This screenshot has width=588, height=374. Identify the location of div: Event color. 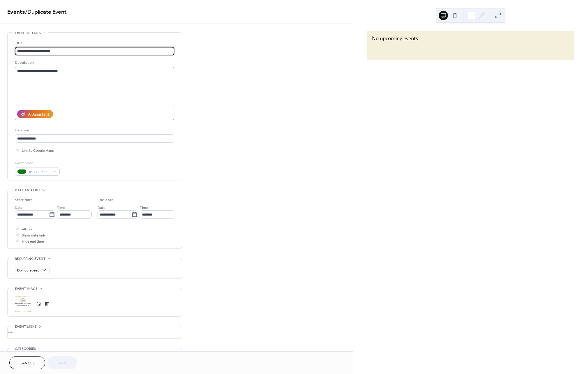
(37, 163).